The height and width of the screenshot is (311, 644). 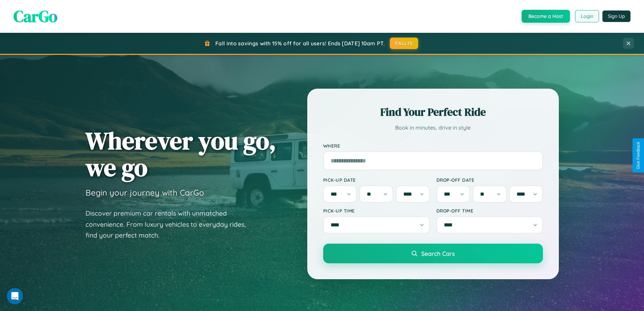 I want to click on p: Book in minutes, drive in style, so click(x=433, y=127).